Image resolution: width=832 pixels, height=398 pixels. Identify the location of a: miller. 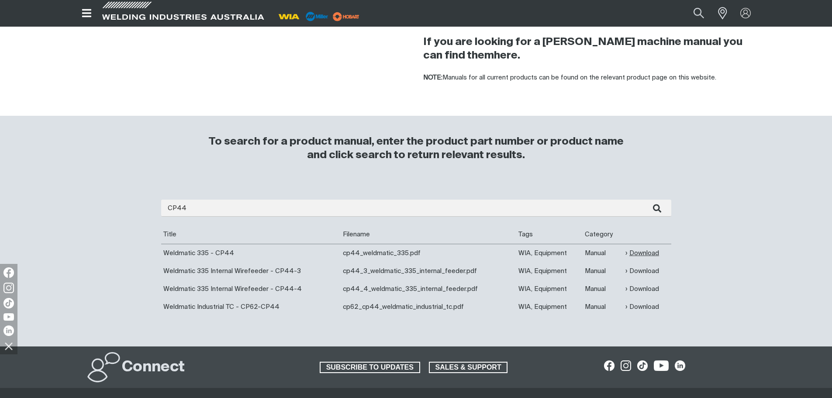
(346, 16).